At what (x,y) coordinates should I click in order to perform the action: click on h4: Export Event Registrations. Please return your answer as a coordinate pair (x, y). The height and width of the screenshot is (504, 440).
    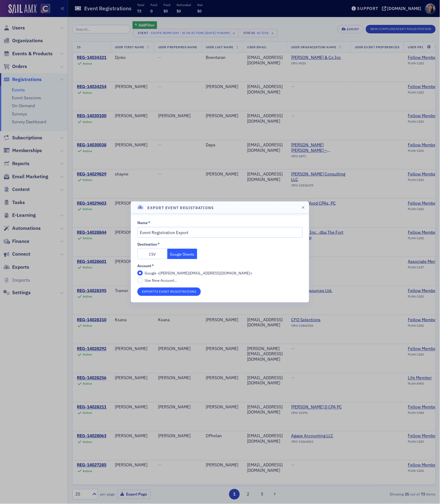
    Looking at the image, I should click on (181, 208).